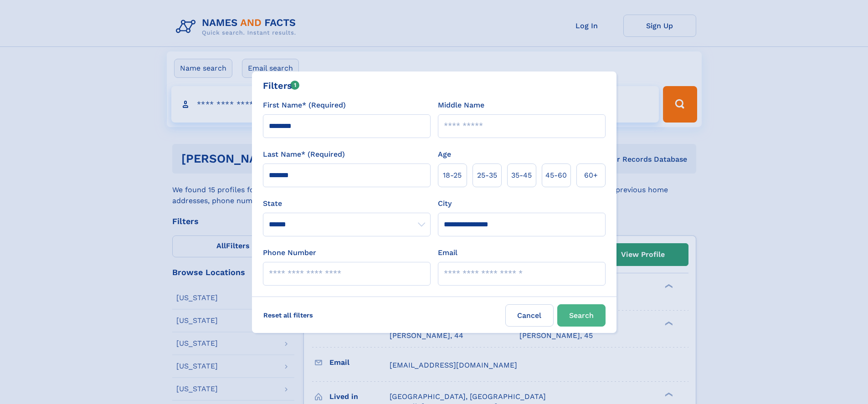  Describe the element at coordinates (521, 175) in the screenshot. I see `span: 35‑45` at that location.